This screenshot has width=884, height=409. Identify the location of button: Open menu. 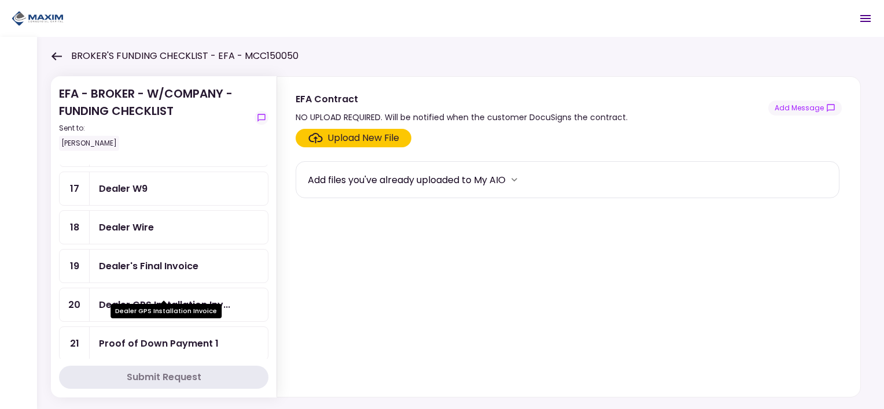
(865, 19).